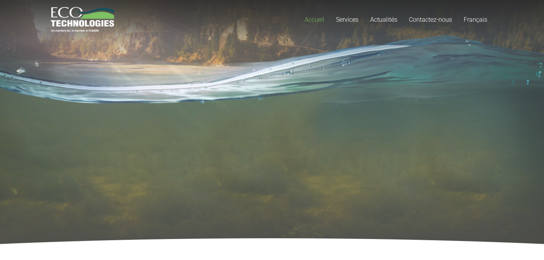 The width and height of the screenshot is (544, 260). I want to click on rs-layer: Ressources naturelles. Échéanciers. Relations professionnelles., so click(273, 134).